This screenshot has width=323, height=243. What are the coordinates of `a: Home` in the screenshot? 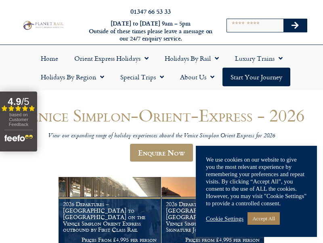 It's located at (49, 58).